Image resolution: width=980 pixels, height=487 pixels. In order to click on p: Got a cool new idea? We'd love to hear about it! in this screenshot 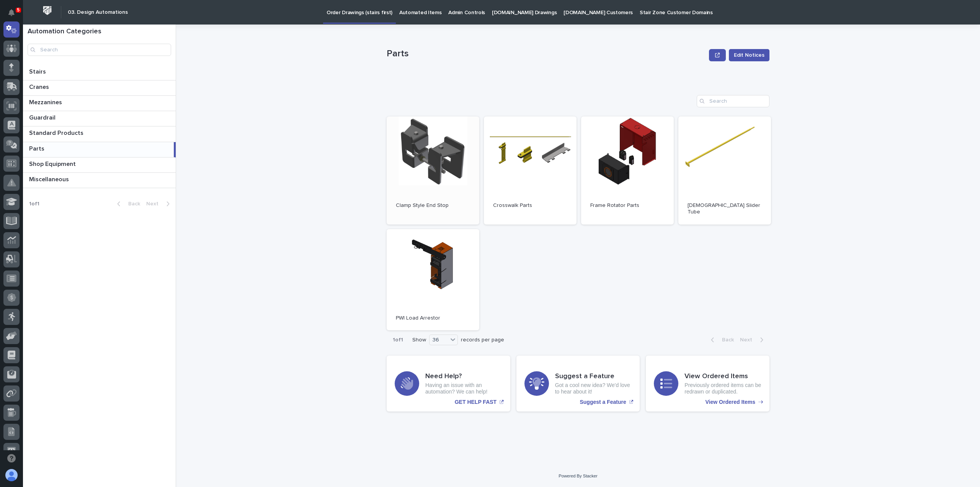, I will do `click(593, 388)`.